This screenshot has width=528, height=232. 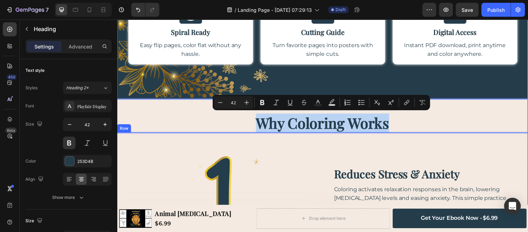 What do you see at coordinates (75, 13) in the screenshot?
I see `h2: Spiral Ready` at bounding box center [75, 13].